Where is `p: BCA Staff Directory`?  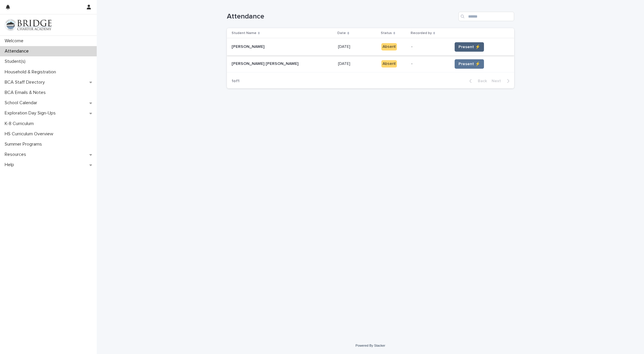
p: BCA Staff Directory is located at coordinates (26, 82).